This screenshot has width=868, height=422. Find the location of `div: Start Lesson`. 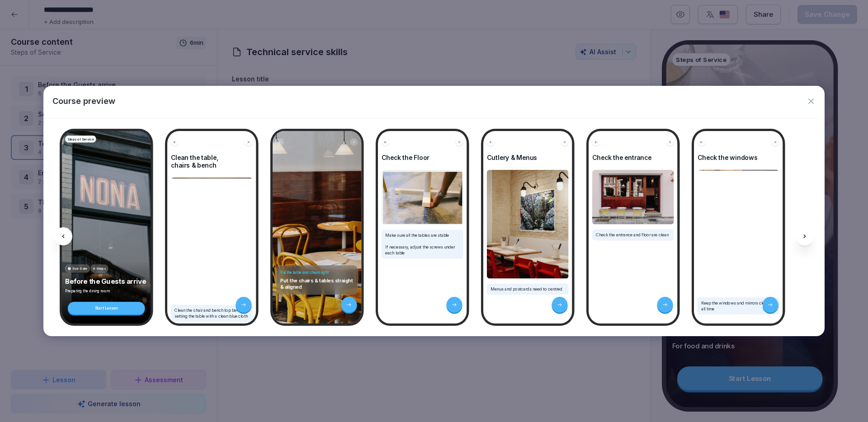

div: Start Lesson is located at coordinates (107, 308).